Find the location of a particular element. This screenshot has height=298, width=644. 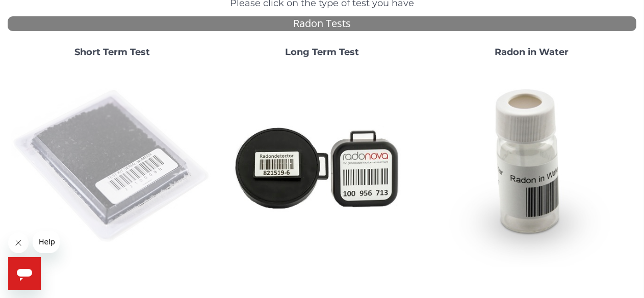

img: ShortTerm.jpg is located at coordinates (112, 167).